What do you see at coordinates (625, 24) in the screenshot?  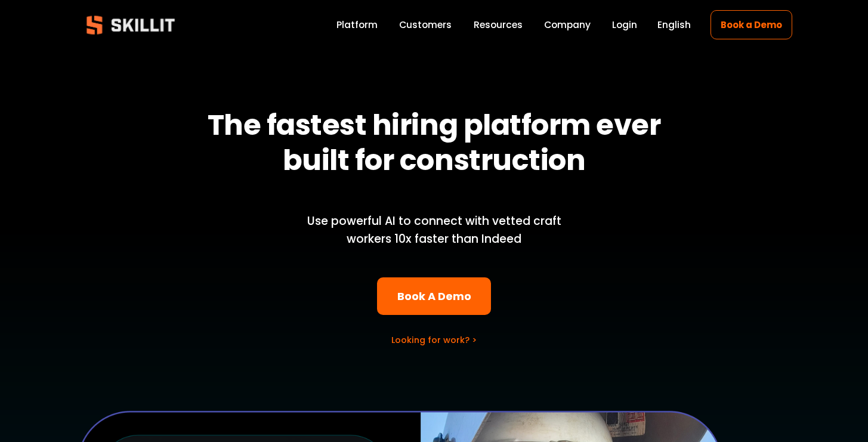 I see `a: Login` at bounding box center [625, 24].